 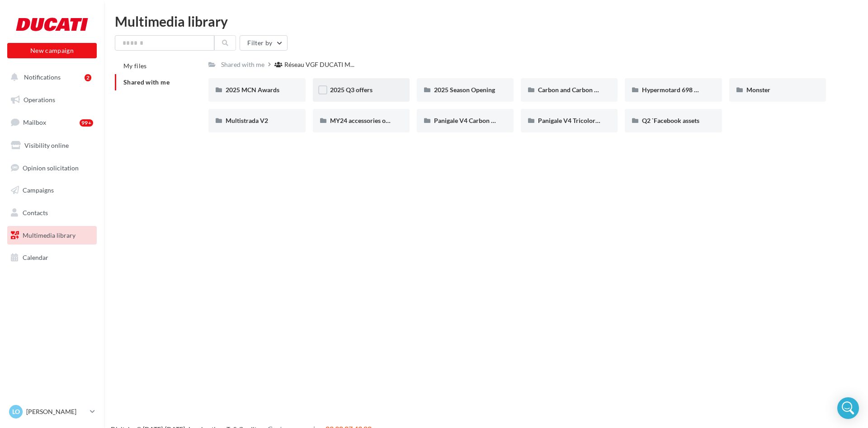 I want to click on span: Opinion solicitation, so click(x=50, y=167).